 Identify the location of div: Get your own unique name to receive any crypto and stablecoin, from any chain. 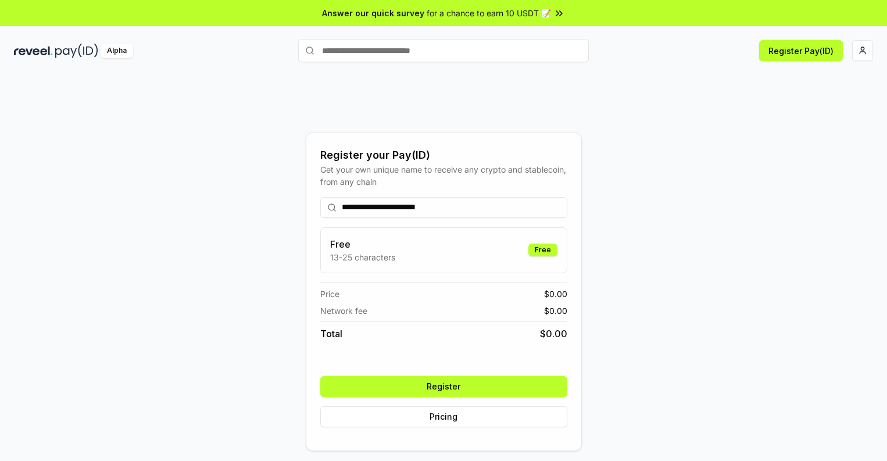
(443, 175).